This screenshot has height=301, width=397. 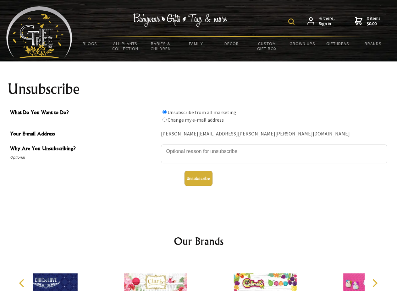 What do you see at coordinates (23, 283) in the screenshot?
I see `button: Previous` at bounding box center [23, 283].